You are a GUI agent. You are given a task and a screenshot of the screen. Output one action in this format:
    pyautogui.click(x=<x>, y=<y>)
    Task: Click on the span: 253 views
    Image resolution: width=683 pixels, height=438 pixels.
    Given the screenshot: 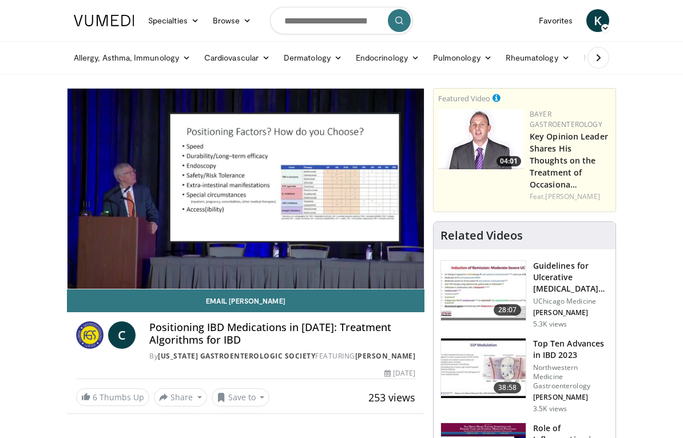 What is the action you would take?
    pyautogui.click(x=392, y=397)
    